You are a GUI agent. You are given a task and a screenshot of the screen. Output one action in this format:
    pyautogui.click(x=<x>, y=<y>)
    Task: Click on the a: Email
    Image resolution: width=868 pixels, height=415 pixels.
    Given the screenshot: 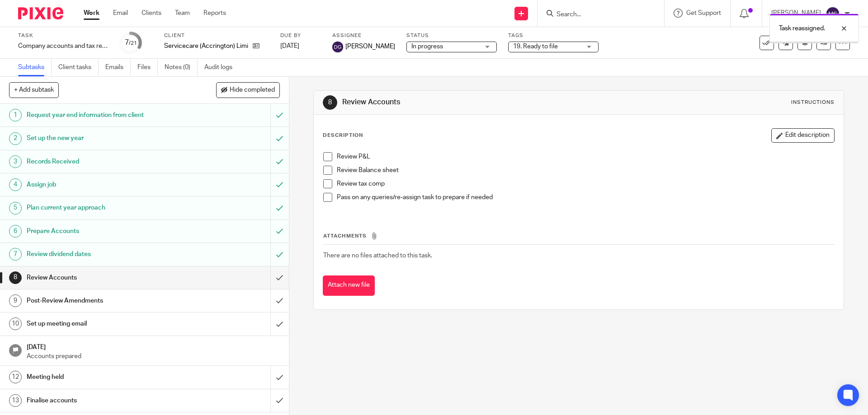 What is the action you would take?
    pyautogui.click(x=120, y=13)
    